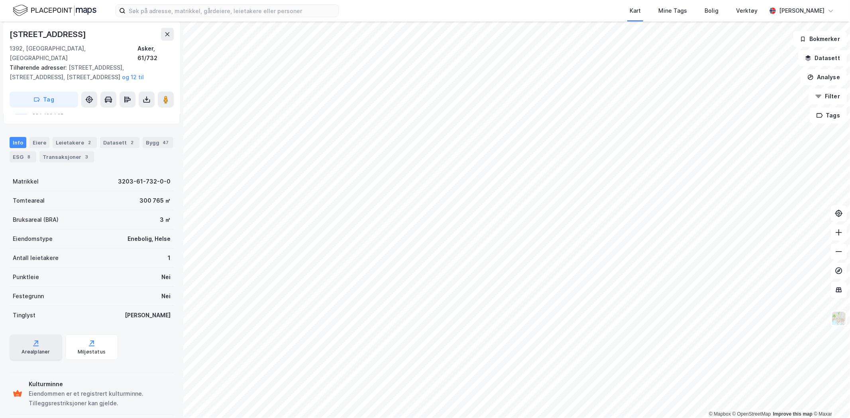 This screenshot has height=418, width=850. What do you see at coordinates (819, 39) in the screenshot?
I see `button: Bokmerker` at bounding box center [819, 39].